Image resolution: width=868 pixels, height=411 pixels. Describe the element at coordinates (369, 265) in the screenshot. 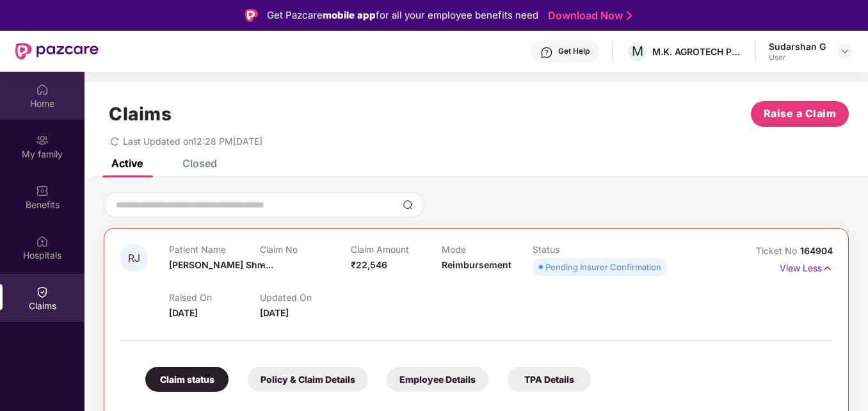

I see `span: ₹22,546` at that location.